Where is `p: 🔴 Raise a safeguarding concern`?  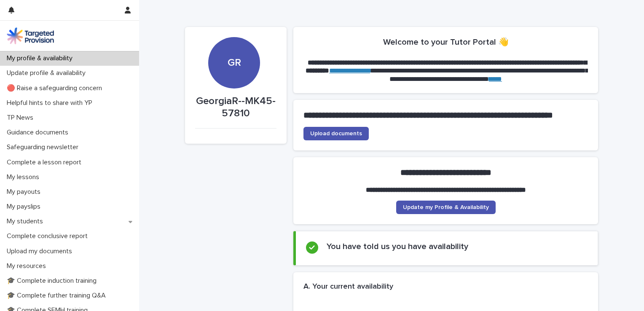 p: 🔴 Raise a safeguarding concern is located at coordinates (56, 88).